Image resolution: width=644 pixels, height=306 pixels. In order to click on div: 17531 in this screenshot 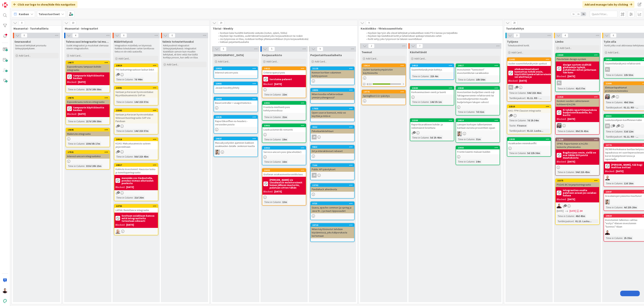, I will do `click(88, 152)`.